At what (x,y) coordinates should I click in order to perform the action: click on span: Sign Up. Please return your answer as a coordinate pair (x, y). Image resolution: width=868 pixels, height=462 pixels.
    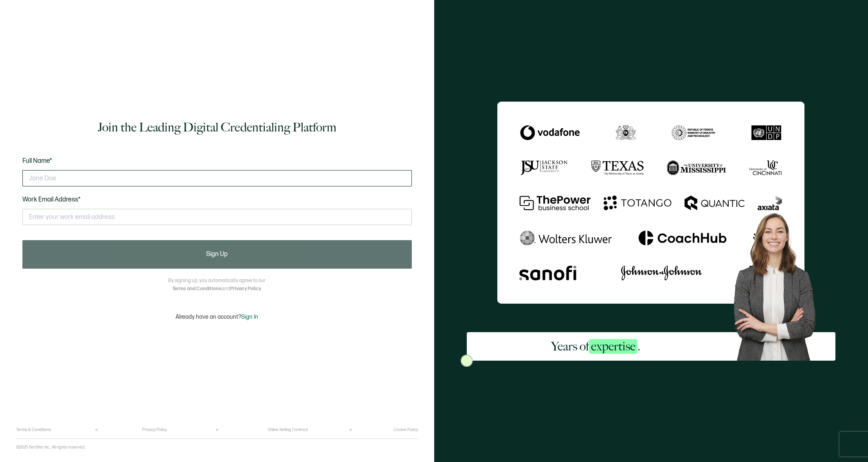
    Looking at the image, I should click on (217, 254).